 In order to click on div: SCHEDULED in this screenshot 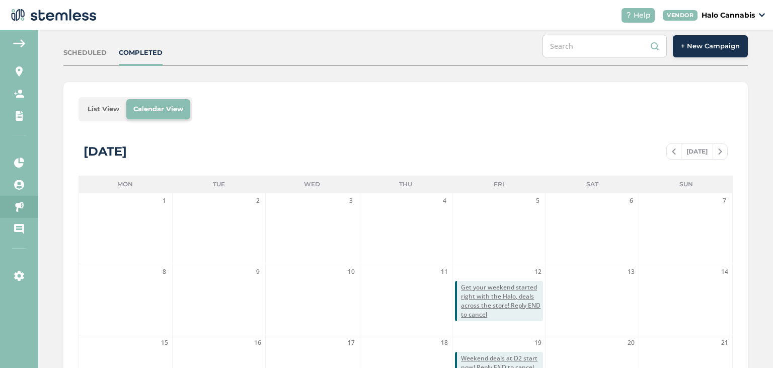, I will do `click(85, 53)`.